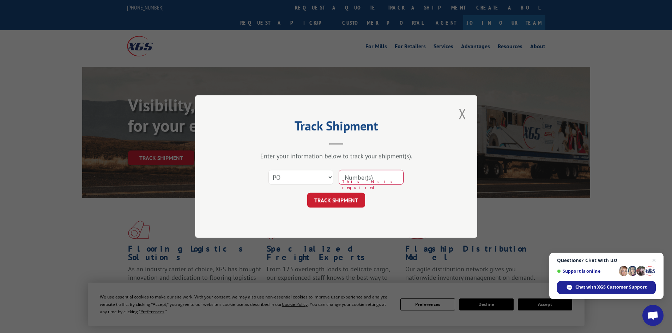 This screenshot has width=672, height=333. What do you see at coordinates (463, 114) in the screenshot?
I see `button: Close modal` at bounding box center [463, 114].